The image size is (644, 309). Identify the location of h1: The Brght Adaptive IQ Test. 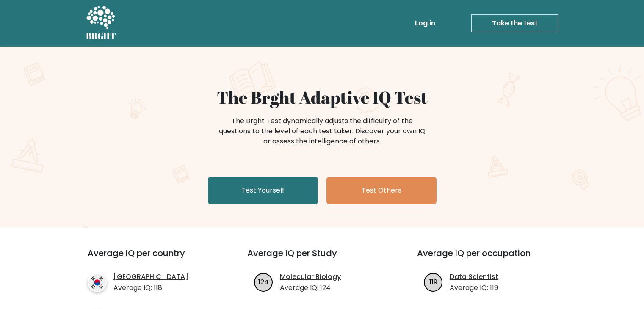
(322, 97).